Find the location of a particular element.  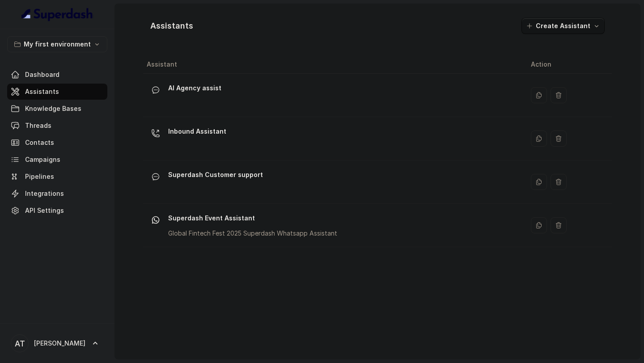

a: Pipelines is located at coordinates (57, 176).